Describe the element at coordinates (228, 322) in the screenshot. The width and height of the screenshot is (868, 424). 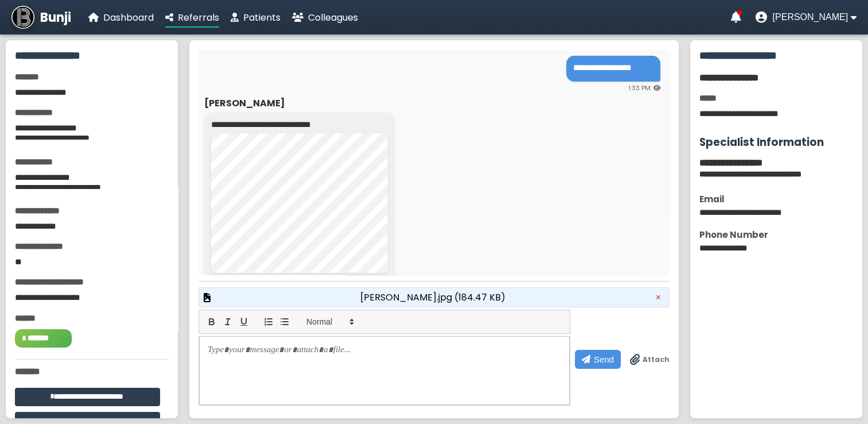
I see `button: italic` at that location.